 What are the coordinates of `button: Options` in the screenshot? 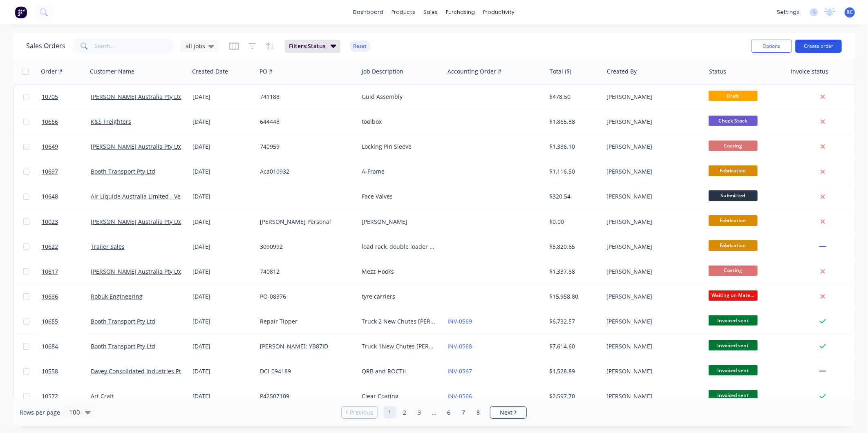 It's located at (771, 46).